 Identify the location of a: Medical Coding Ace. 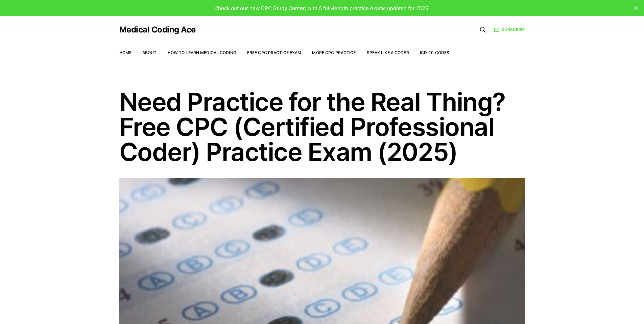
(157, 30).